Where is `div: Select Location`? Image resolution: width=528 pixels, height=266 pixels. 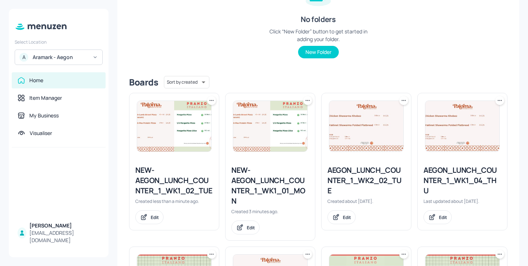
div: Select Location is located at coordinates (59, 42).